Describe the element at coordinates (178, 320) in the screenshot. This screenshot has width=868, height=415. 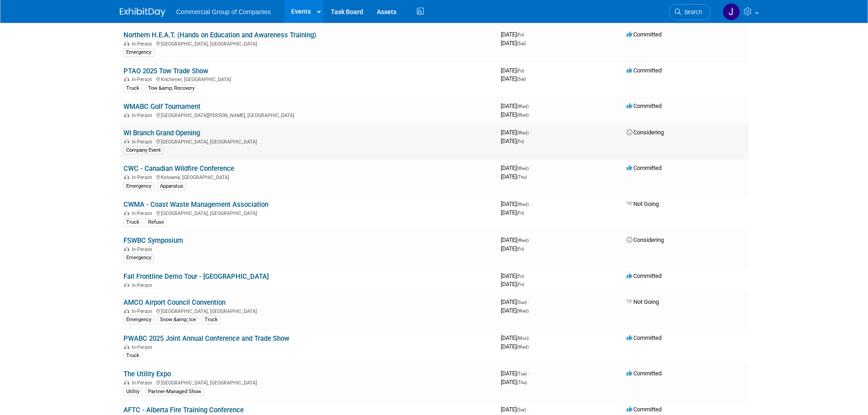
I see `div: Snow &amp; Ice` at that location.